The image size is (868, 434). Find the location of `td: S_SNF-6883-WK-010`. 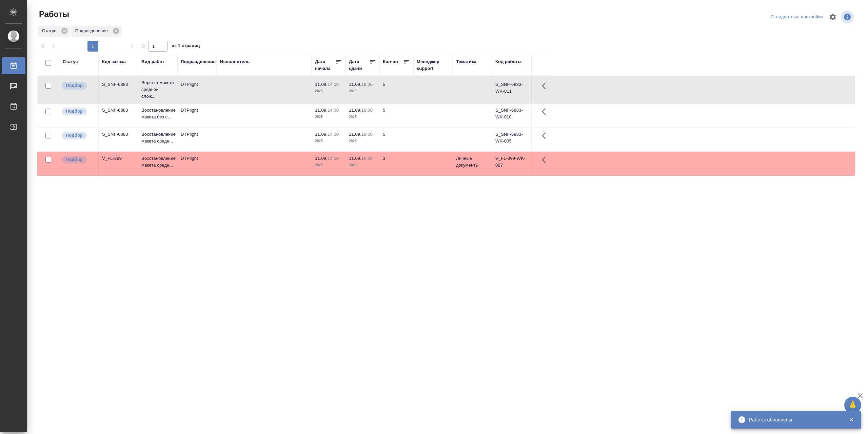

td: S_SNF-6883-WK-010 is located at coordinates (512, 115).